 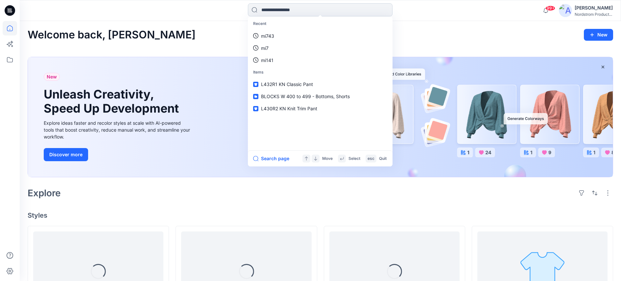 I want to click on a: L432R1 KN Classic Pant, so click(x=320, y=84).